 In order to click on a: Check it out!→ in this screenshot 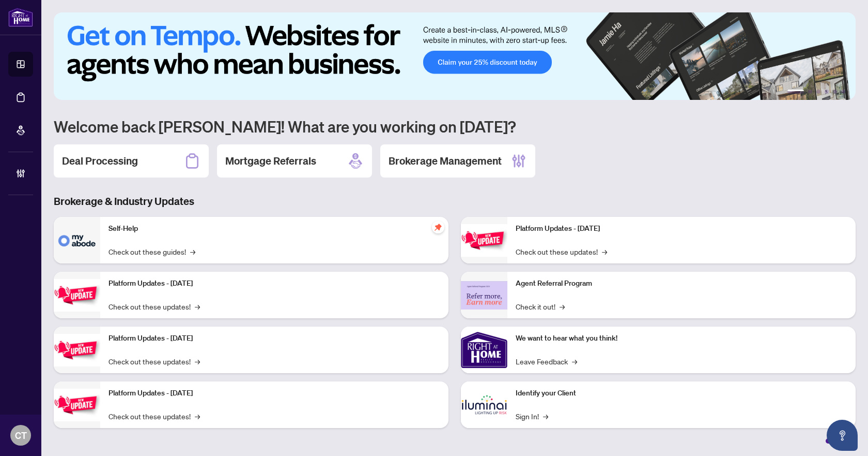, I will do `click(540, 306)`.